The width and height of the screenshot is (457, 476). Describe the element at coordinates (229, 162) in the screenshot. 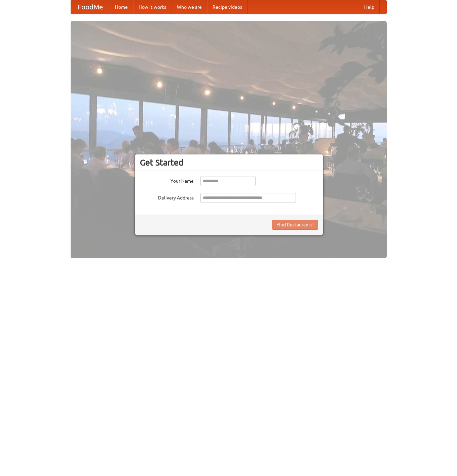

I see `h3: Get Started` at that location.